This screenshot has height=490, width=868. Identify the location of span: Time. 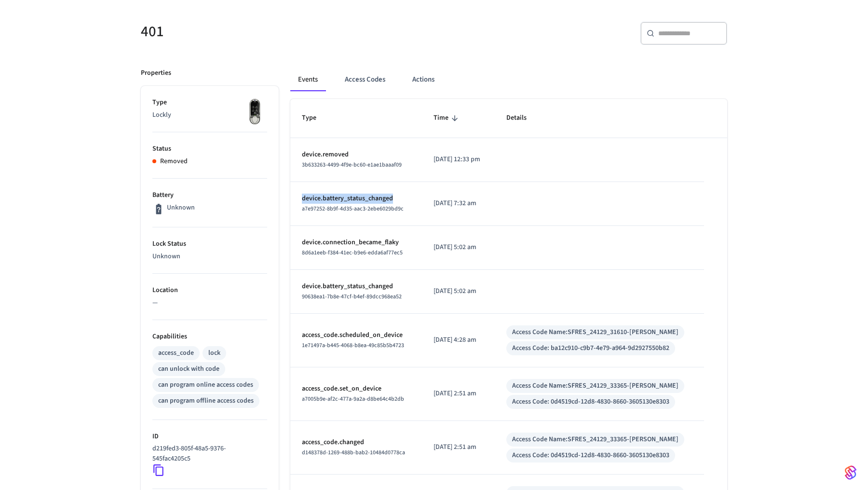
(447, 118).